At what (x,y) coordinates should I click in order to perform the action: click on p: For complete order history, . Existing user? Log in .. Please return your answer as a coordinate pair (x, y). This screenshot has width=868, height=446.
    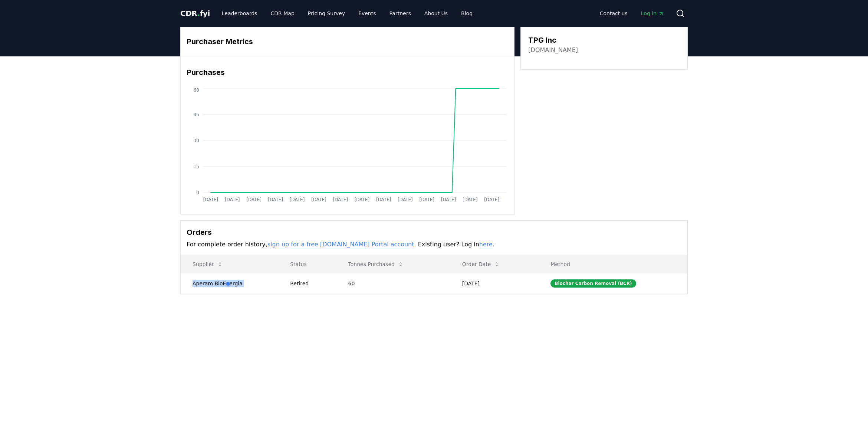
    Looking at the image, I should click on (434, 244).